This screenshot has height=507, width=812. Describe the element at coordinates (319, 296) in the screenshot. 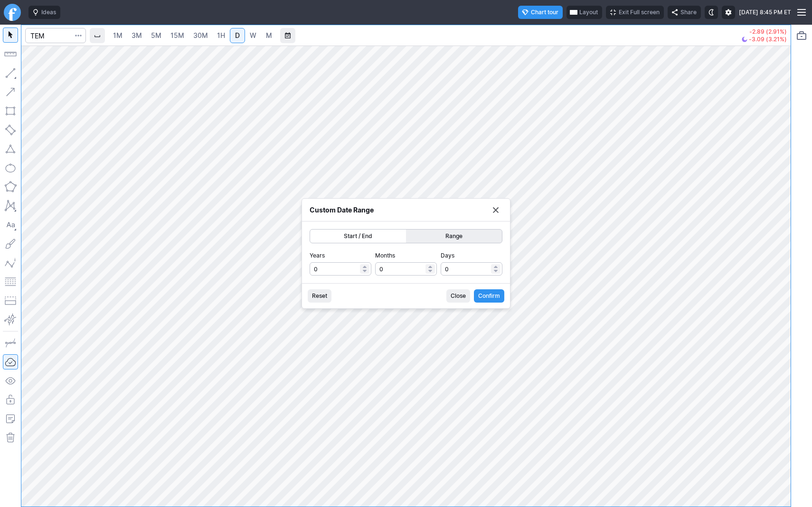

I see `span: Reset` at that location.